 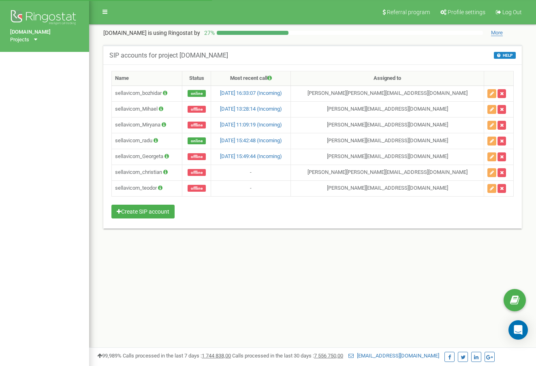 I want to click on td: sellavicom_Miryana, so click(x=147, y=125).